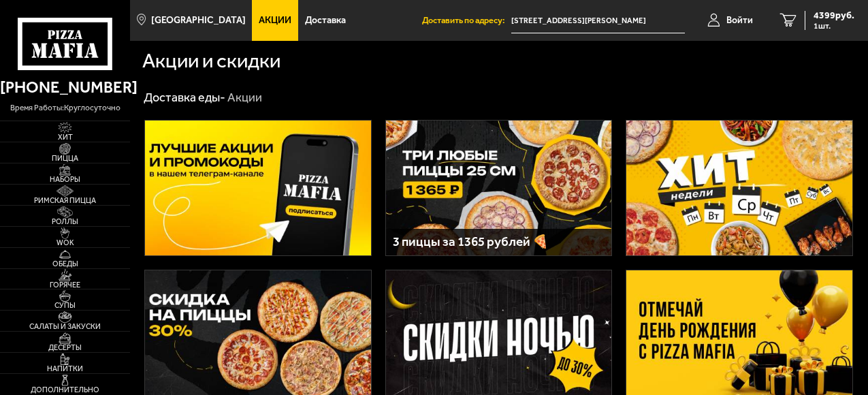  I want to click on a: Доставка еды-, so click(184, 97).